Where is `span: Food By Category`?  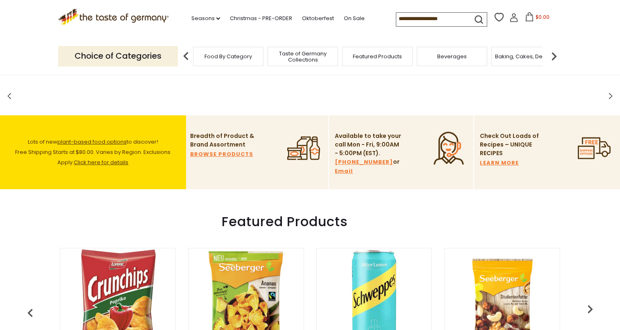
span: Food By Category is located at coordinates (228, 56).